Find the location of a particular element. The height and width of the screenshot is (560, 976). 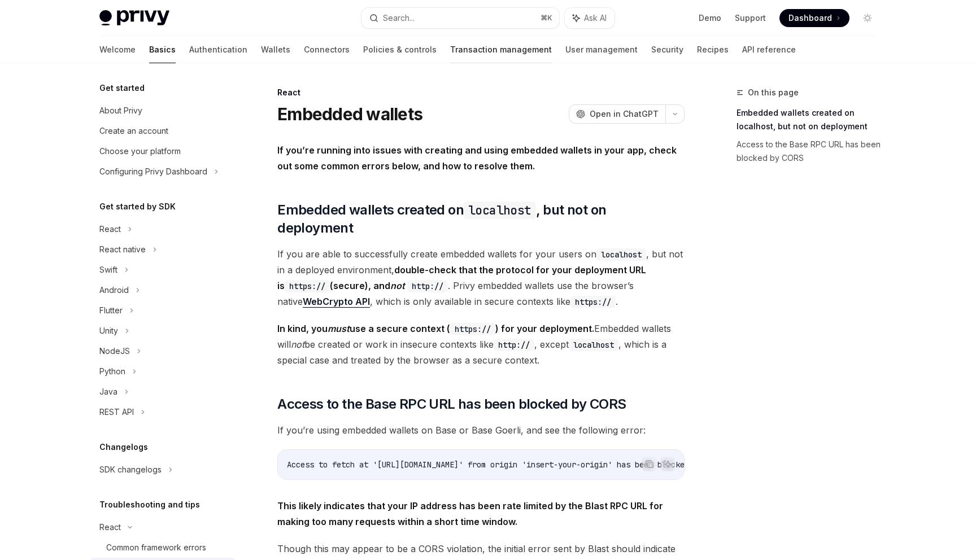

div: REST API is located at coordinates (116, 412).